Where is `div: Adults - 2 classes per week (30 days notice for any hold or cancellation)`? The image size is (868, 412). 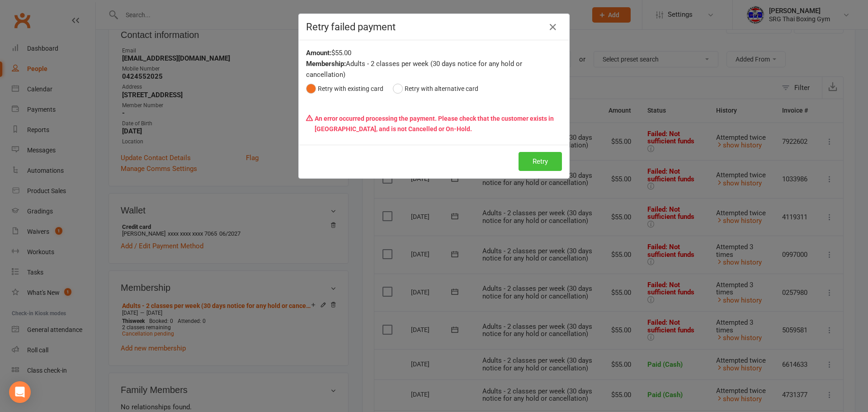 div: Adults - 2 classes per week (30 days notice for any hold or cancellation) is located at coordinates (434, 69).